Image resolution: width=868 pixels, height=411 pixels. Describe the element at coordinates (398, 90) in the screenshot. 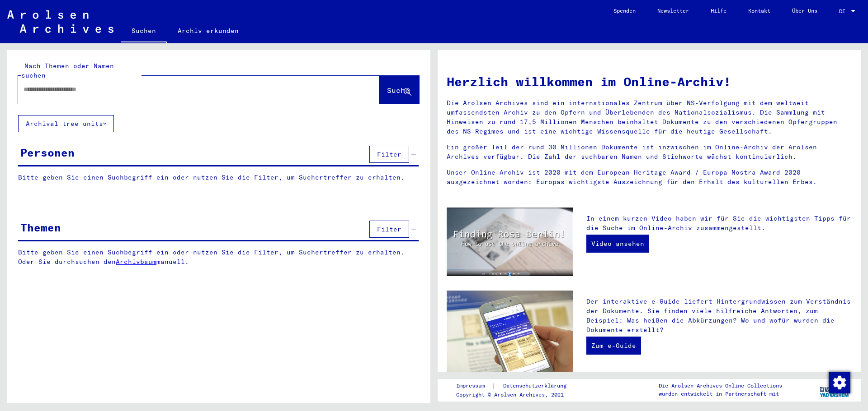

I see `span: Suche` at that location.